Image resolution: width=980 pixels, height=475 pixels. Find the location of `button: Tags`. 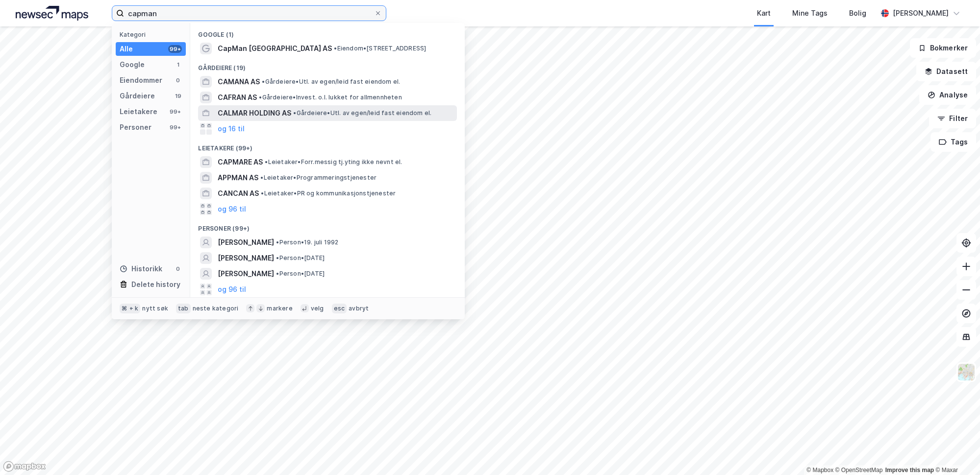

button: Tags is located at coordinates (953, 142).